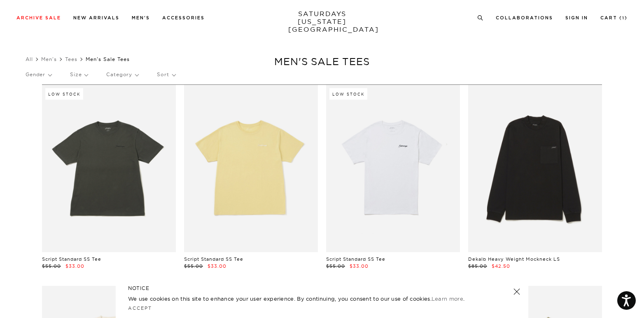 The height and width of the screenshot is (318, 644). I want to click on a: All, so click(29, 59).